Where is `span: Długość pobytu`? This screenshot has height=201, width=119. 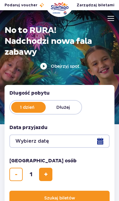 span: Długość pobytu is located at coordinates (29, 93).